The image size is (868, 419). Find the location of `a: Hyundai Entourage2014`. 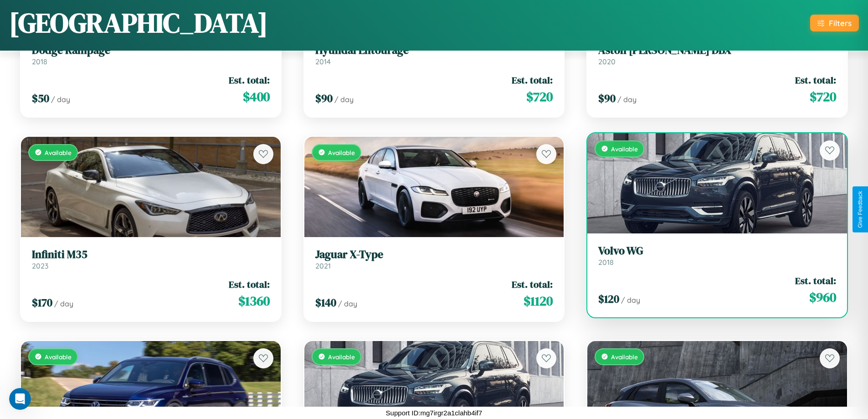

a: Hyundai Entourage2014 is located at coordinates (434, 55).